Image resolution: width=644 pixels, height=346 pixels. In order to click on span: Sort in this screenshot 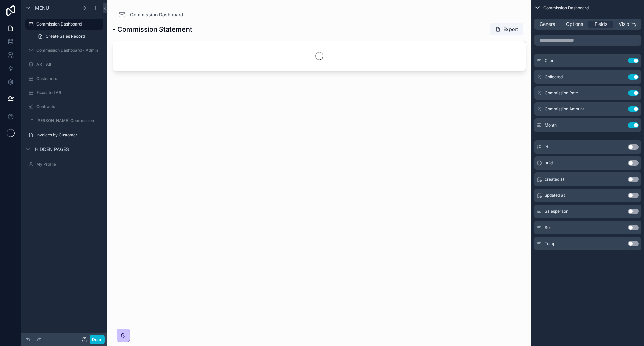, I will do `click(549, 228)`.